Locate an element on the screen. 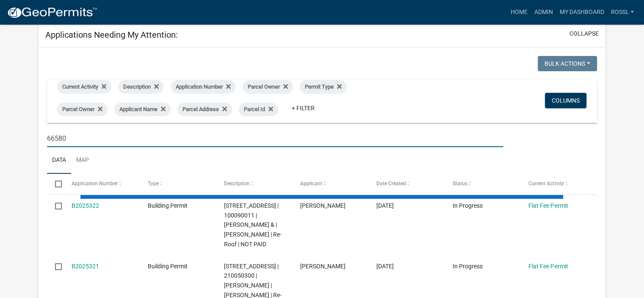  a: B2025321 is located at coordinates (85, 266).